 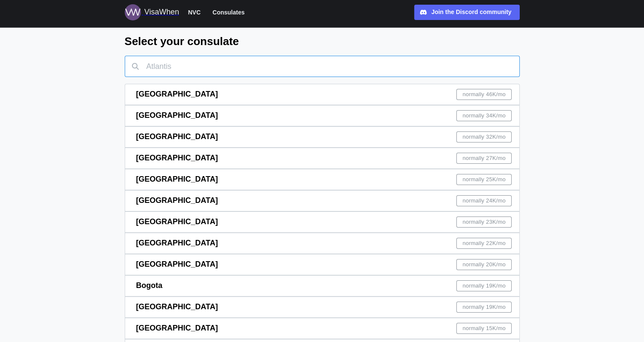 What do you see at coordinates (484, 201) in the screenshot?
I see `span: normally 24K /mo` at bounding box center [484, 201].